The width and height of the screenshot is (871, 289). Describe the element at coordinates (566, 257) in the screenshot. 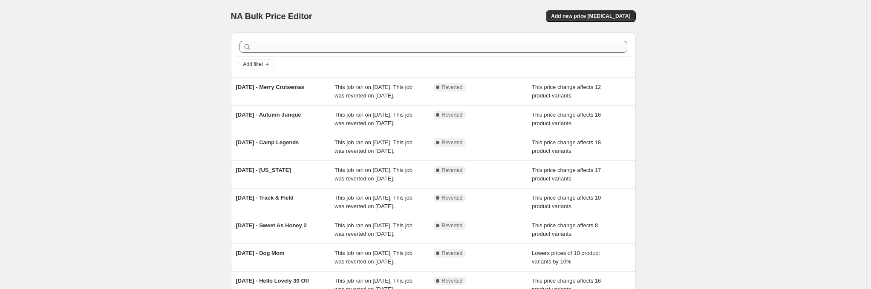

I see `span: Lowers prices of 10 product variants by 10%` at that location.